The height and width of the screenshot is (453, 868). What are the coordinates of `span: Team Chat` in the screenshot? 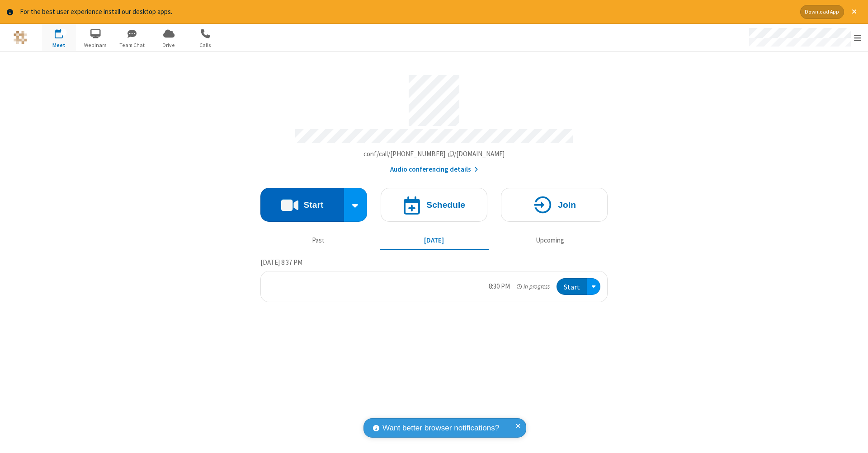 It's located at (132, 45).